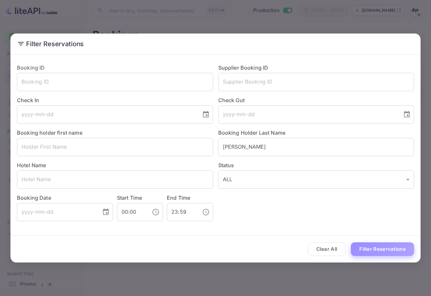  What do you see at coordinates (65, 198) in the screenshot?
I see `label: Booking Date` at bounding box center [65, 198].